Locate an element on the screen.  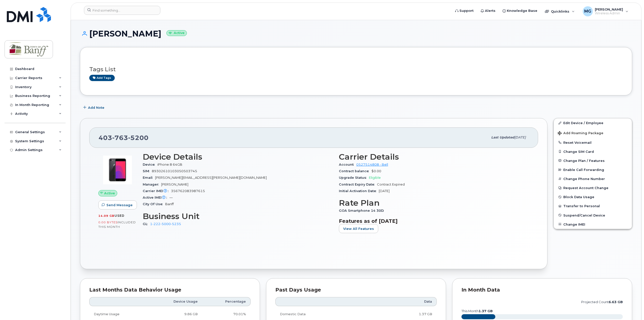
span: 763 is located at coordinates (120, 138).